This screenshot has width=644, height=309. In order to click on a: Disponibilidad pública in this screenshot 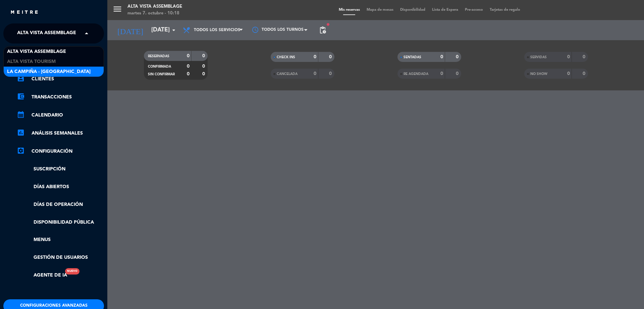, I will do `click(60, 222)`.